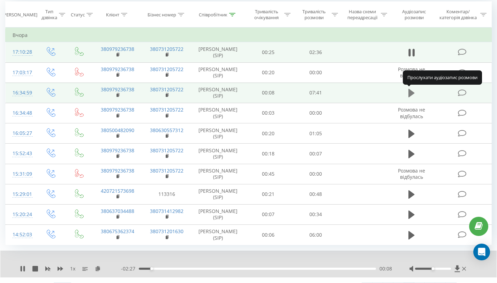  I want to click on div: Тип дзвінка, so click(49, 15).